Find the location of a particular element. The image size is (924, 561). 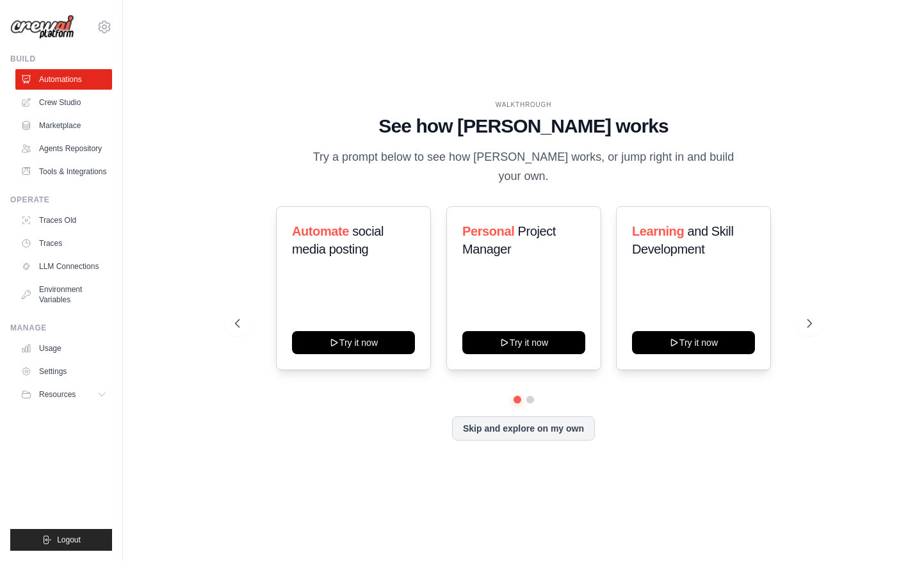

a: Usage is located at coordinates (63, 348).